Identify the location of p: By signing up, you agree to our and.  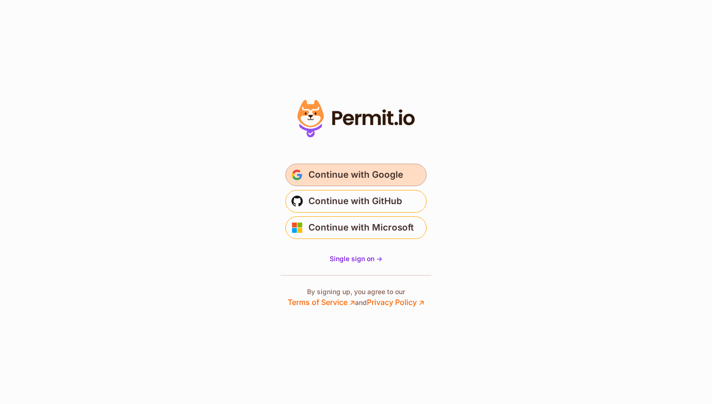
(356, 297).